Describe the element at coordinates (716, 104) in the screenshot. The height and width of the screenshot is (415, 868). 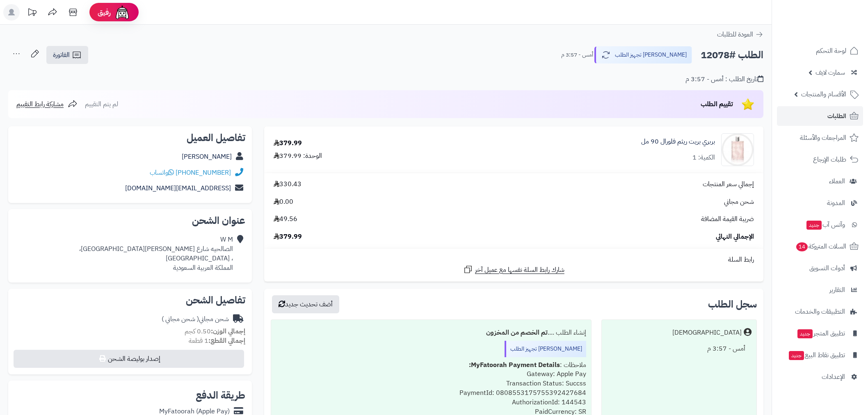
I see `span: تقييم الطلب` at that location.